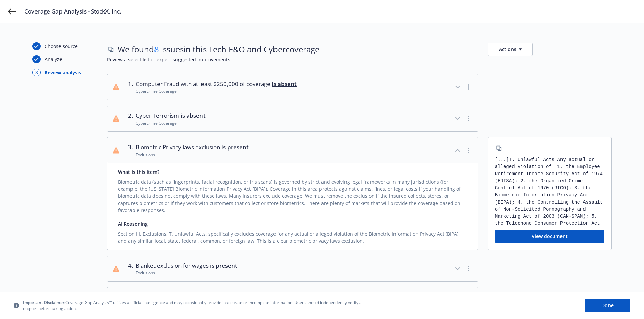 The height and width of the screenshot is (319, 644). Describe the element at coordinates (607, 306) in the screenshot. I see `button: Done` at that location.